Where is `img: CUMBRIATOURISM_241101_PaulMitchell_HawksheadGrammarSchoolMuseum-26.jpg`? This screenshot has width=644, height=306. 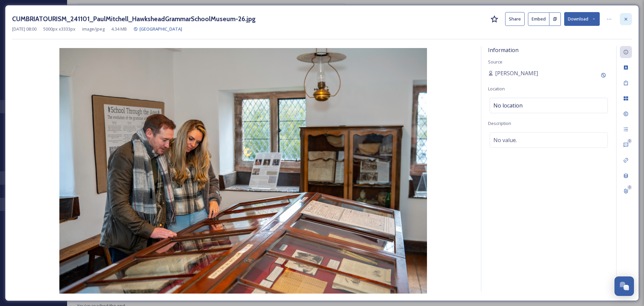 img: CUMBRIATOURISM_241101_PaulMitchell_HawksheadGrammarSchoolMuseum-26.jpg is located at coordinates (243, 171).